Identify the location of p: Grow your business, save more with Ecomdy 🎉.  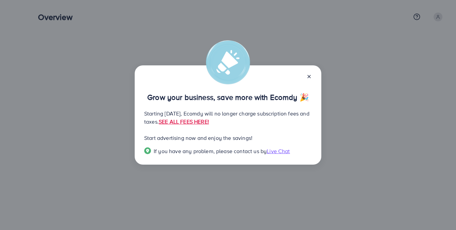
(228, 97).